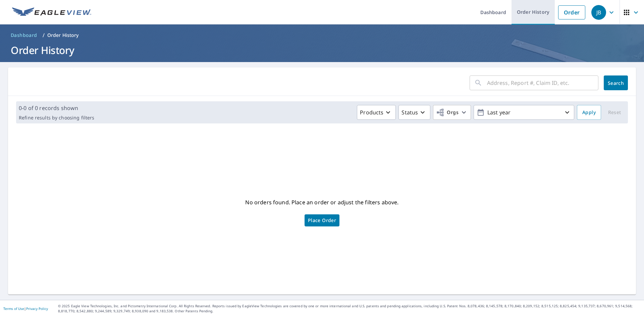  Describe the element at coordinates (447, 112) in the screenshot. I see `span: Orgs` at that location.